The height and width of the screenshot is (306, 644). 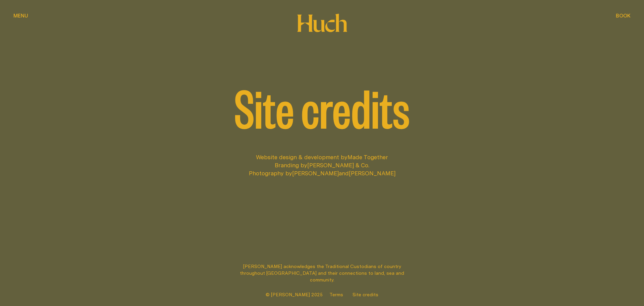 What do you see at coordinates (366, 294) in the screenshot?
I see `a: Site credits` at bounding box center [366, 294].